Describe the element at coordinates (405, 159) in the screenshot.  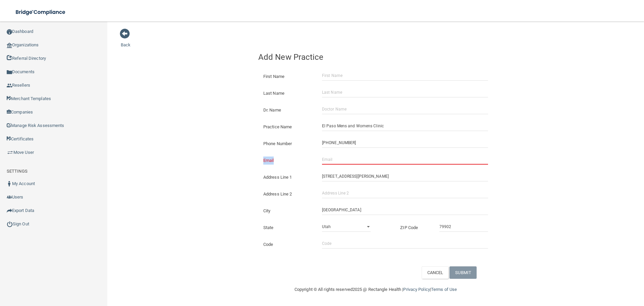
I see `input: Email` at that location.